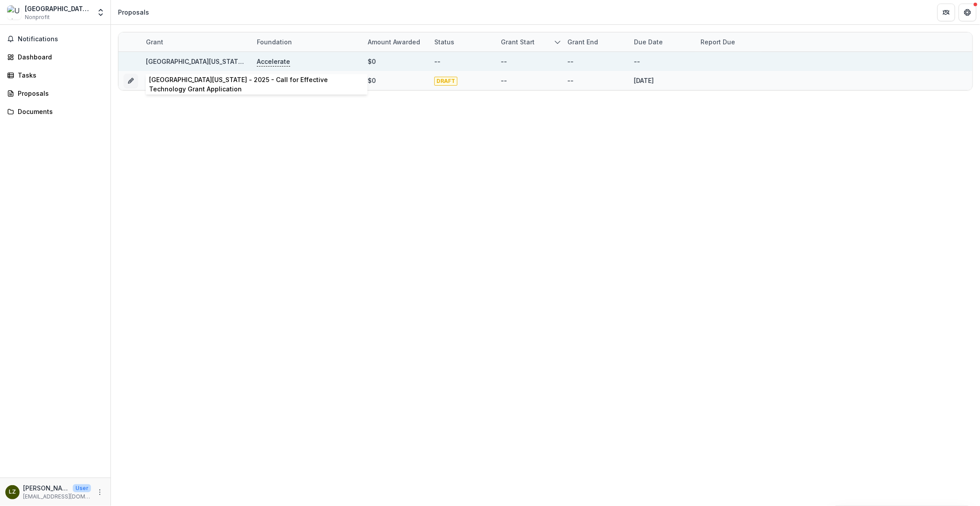 The height and width of the screenshot is (506, 980). What do you see at coordinates (134, 12) in the screenshot?
I see `nav: breadcrumb` at bounding box center [134, 12].